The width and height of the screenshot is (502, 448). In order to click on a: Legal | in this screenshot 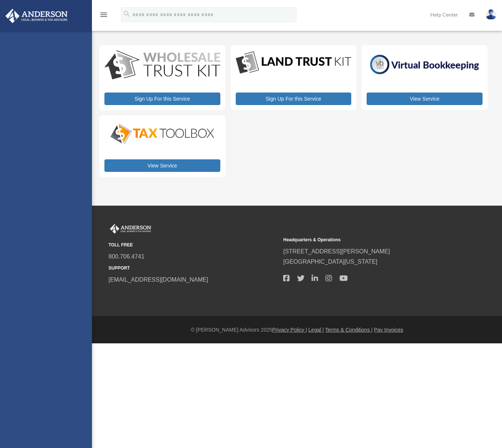, I will do `click(316, 330)`.